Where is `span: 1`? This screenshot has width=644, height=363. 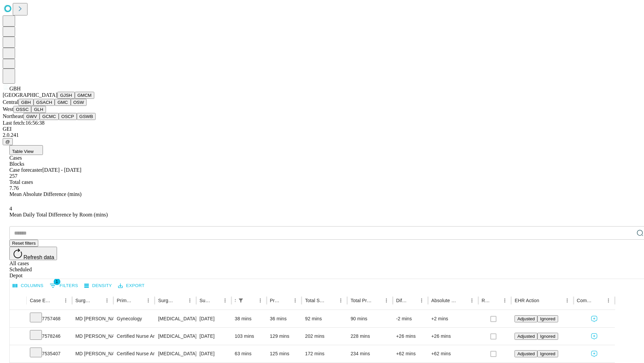 span: 1 is located at coordinates (57, 282).